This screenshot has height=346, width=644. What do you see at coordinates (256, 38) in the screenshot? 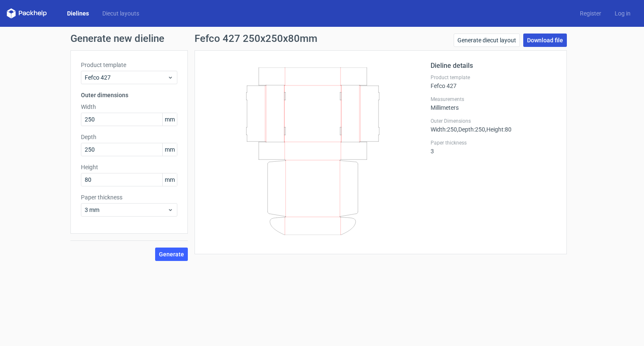
I see `h1: Fefco 427 250x250x80mm` at bounding box center [256, 38].